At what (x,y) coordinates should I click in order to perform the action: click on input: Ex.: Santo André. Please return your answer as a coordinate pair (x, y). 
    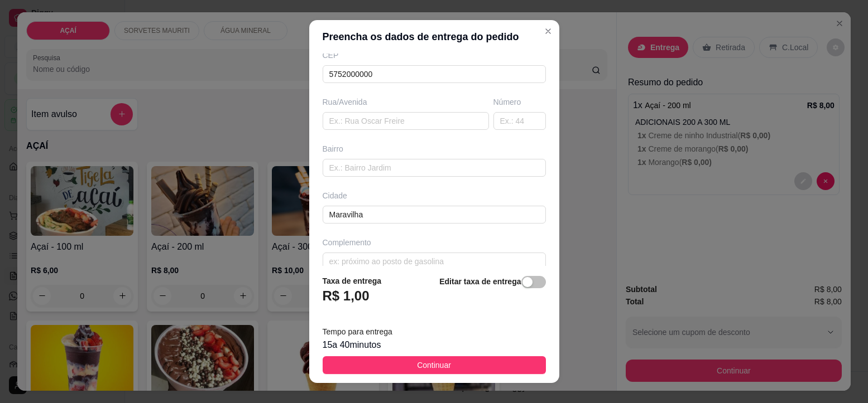
    Looking at the image, I should click on (435, 215).